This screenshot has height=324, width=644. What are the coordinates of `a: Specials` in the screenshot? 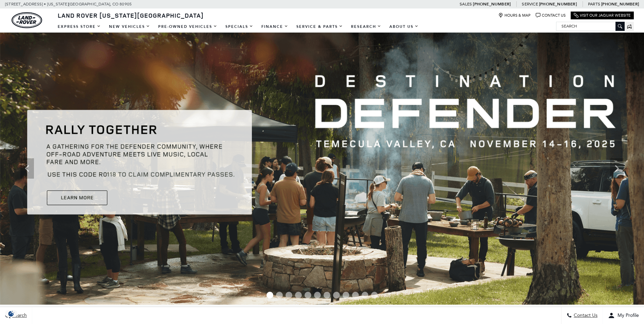 It's located at (239, 27).